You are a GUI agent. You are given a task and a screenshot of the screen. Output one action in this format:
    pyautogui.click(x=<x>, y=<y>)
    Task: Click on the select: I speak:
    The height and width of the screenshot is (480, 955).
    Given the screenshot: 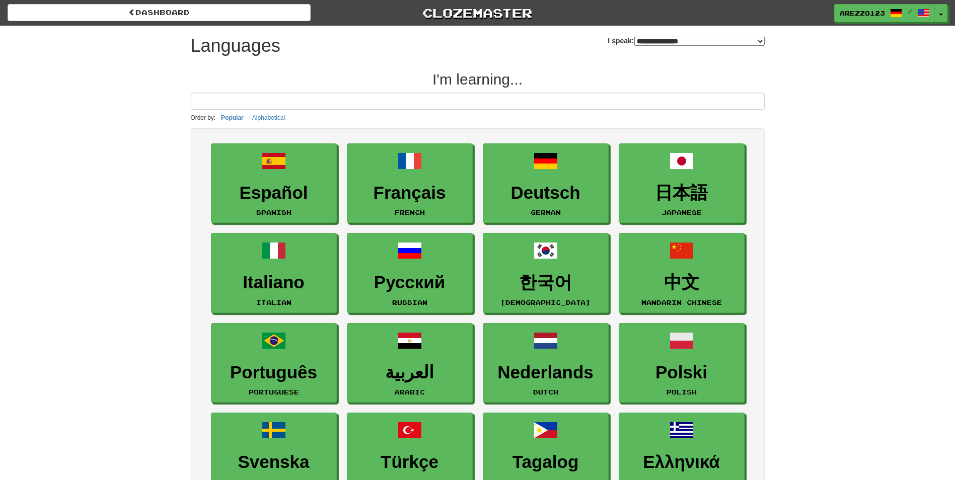 What is the action you would take?
    pyautogui.click(x=699, y=41)
    